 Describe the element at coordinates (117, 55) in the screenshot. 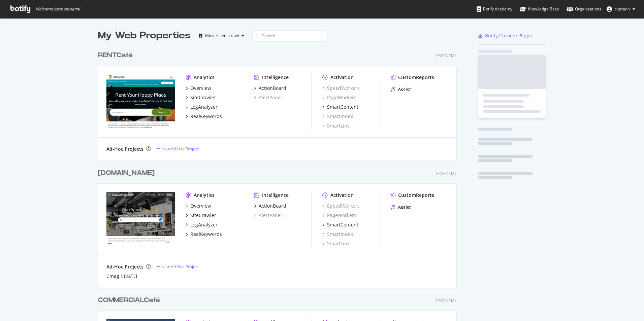

I see `a: RENTCafé` at that location.